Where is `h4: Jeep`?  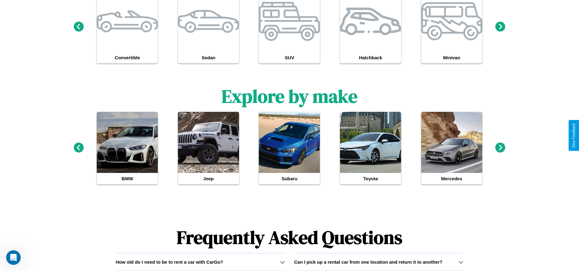
h4: Jeep is located at coordinates (209, 178).